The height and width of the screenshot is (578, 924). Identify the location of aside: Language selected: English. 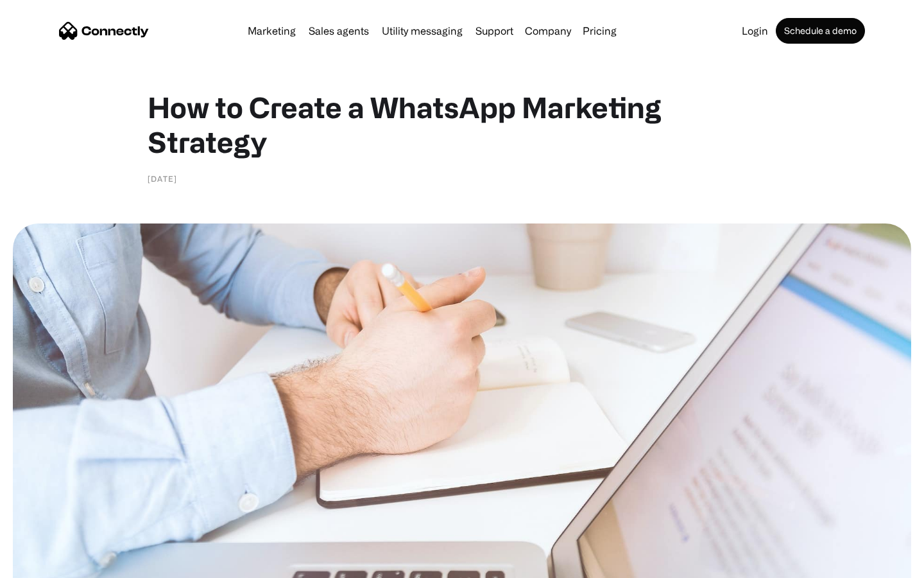
(45, 565).